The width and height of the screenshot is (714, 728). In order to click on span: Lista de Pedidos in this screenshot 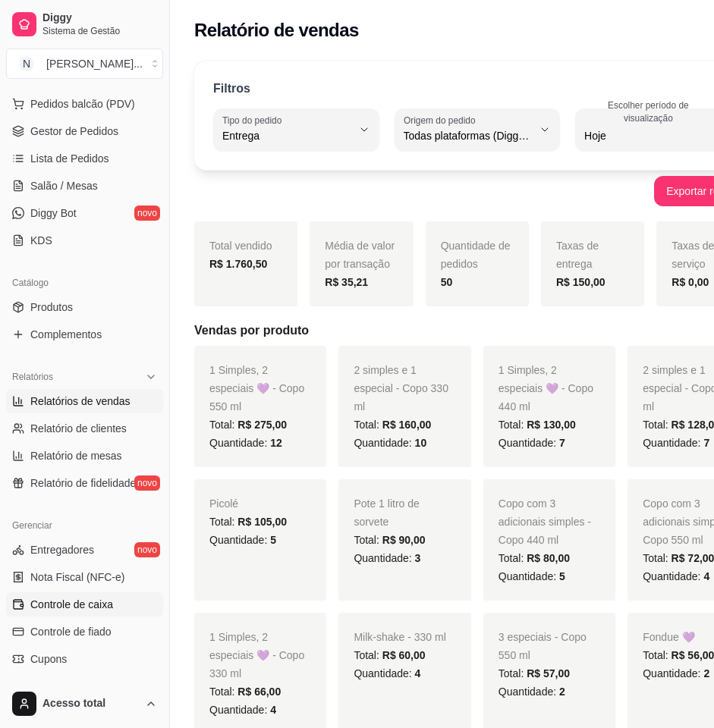, I will do `click(70, 158)`.